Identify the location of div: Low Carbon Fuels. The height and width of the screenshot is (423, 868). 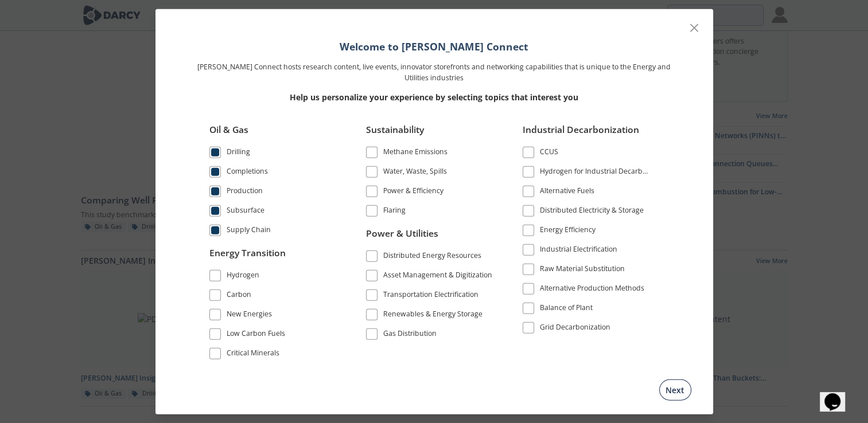
(256, 335).